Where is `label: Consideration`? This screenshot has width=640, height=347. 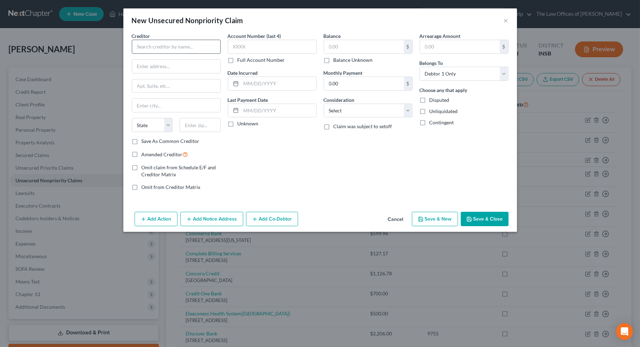 label: Consideration is located at coordinates (339, 100).